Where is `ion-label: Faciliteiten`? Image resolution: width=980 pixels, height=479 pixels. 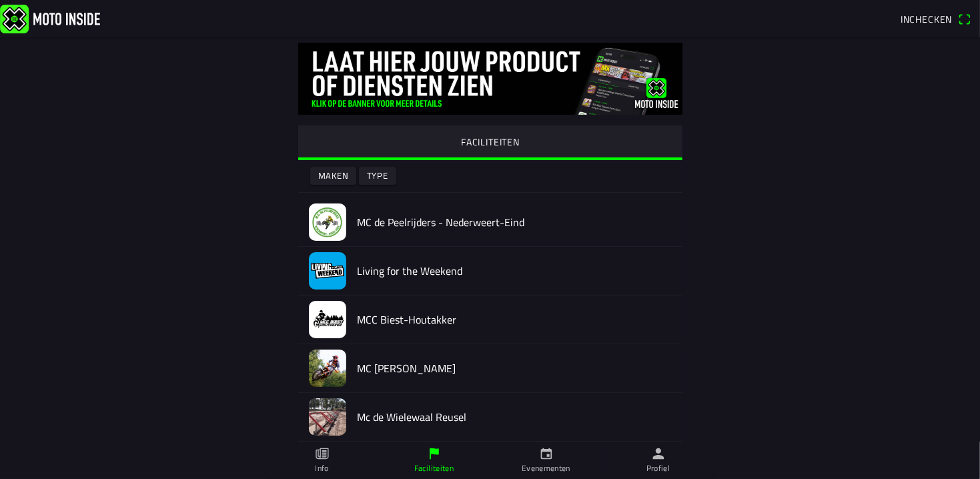 ion-label: Faciliteiten is located at coordinates (434, 468).